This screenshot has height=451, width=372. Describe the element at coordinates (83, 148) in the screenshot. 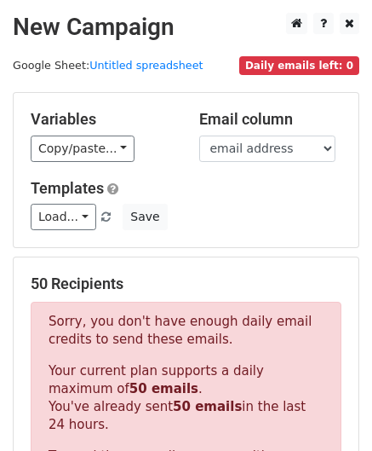

I see `a: Copy/paste...` at that location.